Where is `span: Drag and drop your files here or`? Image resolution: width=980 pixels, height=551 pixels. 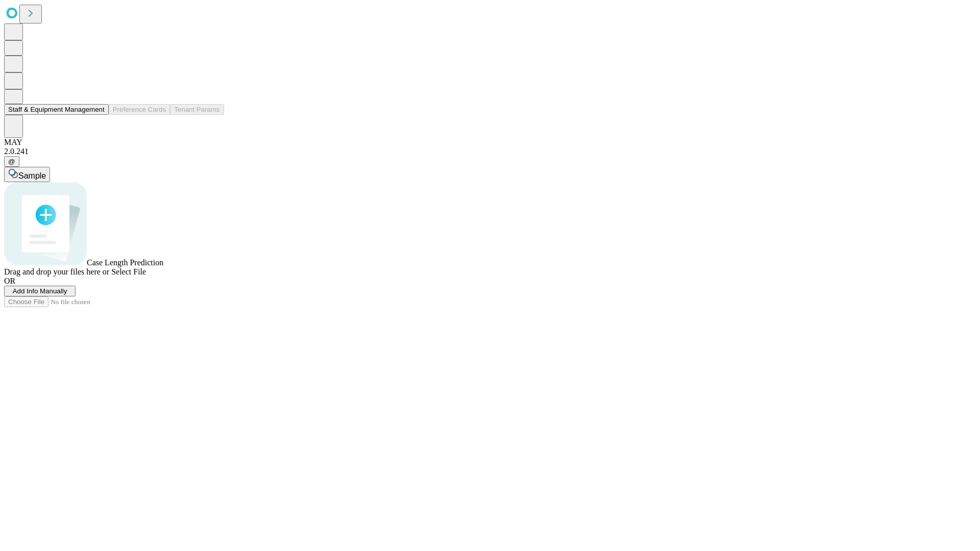
span: Drag and drop your files here or is located at coordinates (57, 271).